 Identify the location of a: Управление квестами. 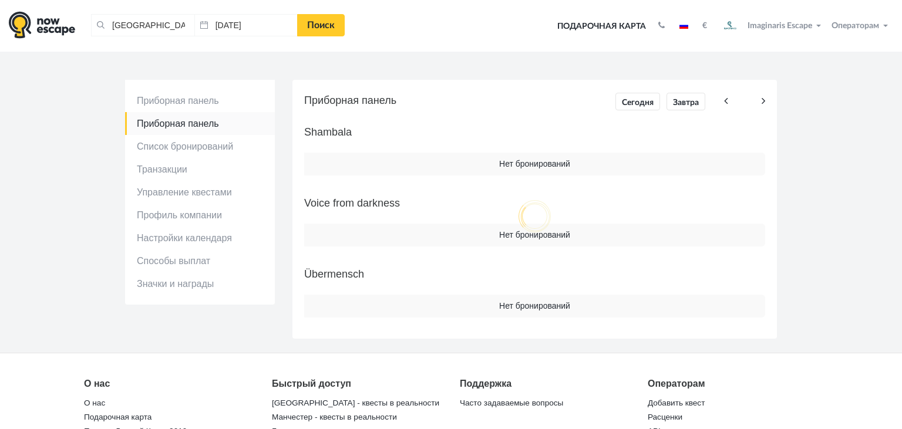
(200, 192).